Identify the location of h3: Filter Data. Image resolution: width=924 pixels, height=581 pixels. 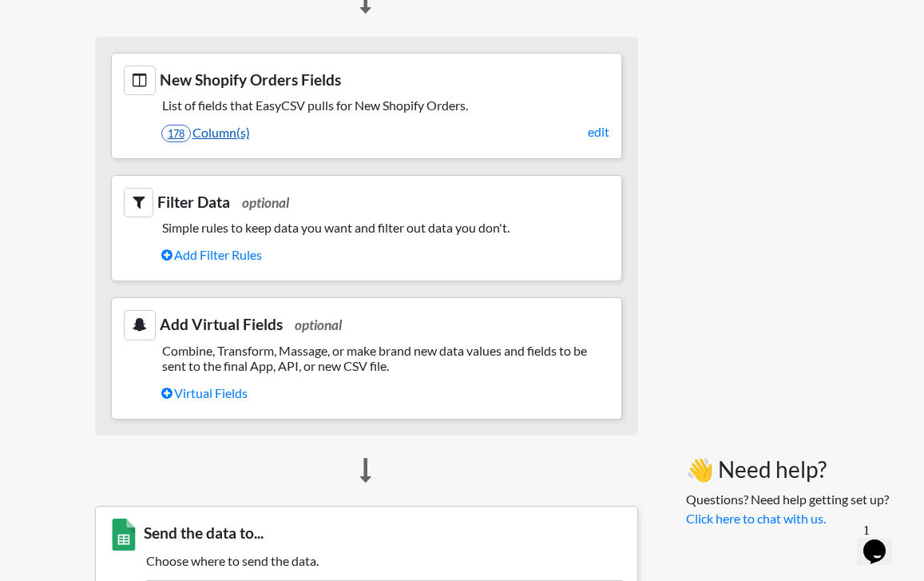
(366, 202).